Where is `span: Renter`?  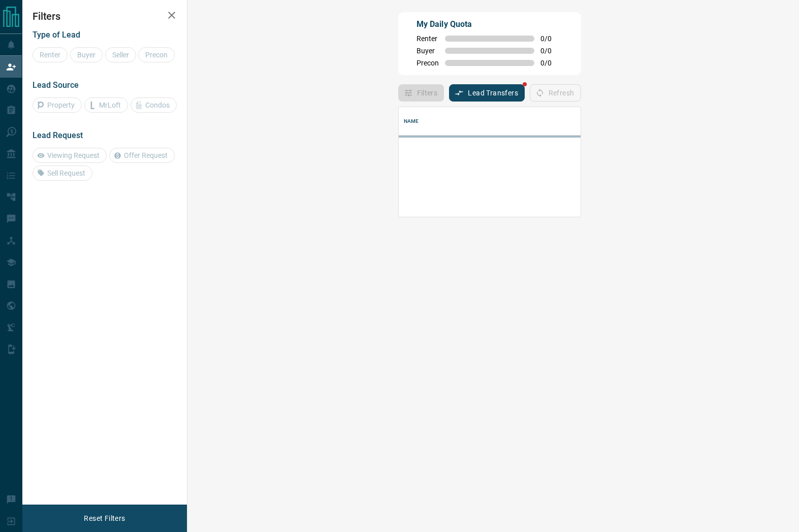
span: Renter is located at coordinates (428, 38).